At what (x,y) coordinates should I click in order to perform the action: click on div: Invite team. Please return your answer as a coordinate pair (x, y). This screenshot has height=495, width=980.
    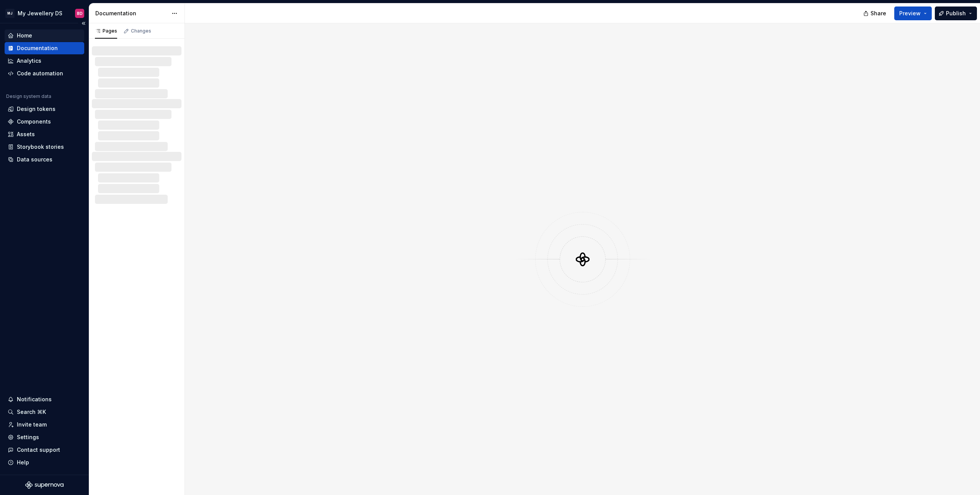
    Looking at the image, I should click on (32, 424).